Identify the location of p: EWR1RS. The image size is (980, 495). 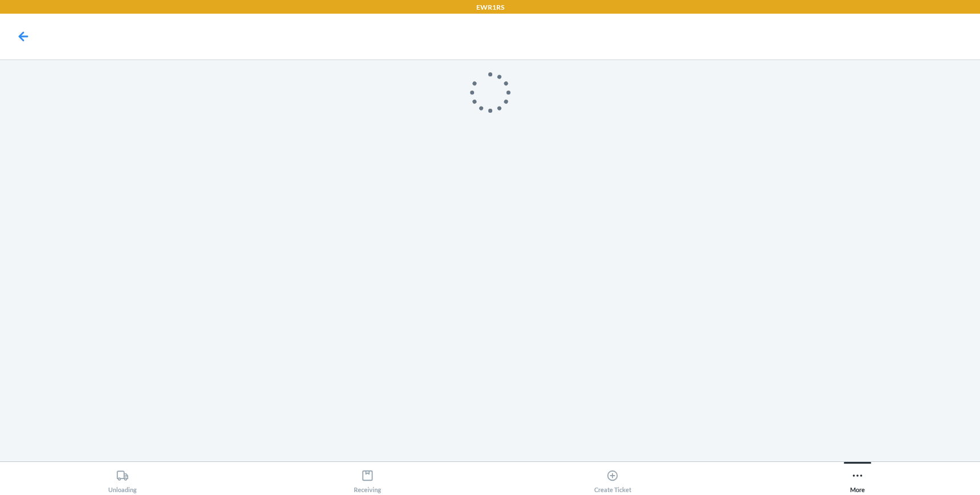
(490, 7).